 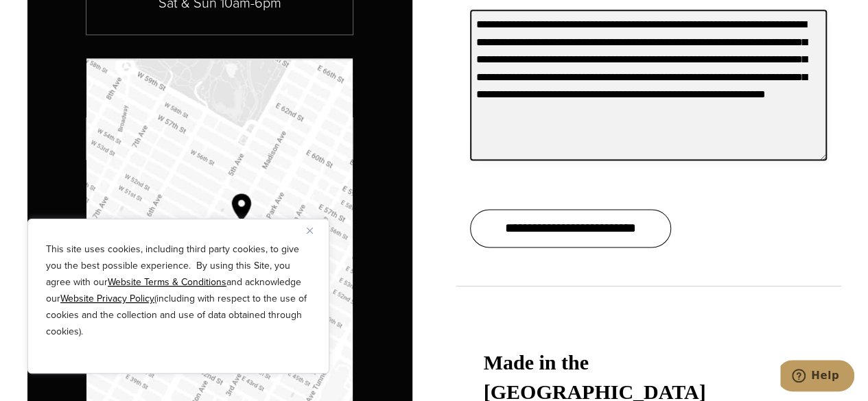 What do you see at coordinates (167, 282) in the screenshot?
I see `a: Website Terms & Conditions` at bounding box center [167, 282].